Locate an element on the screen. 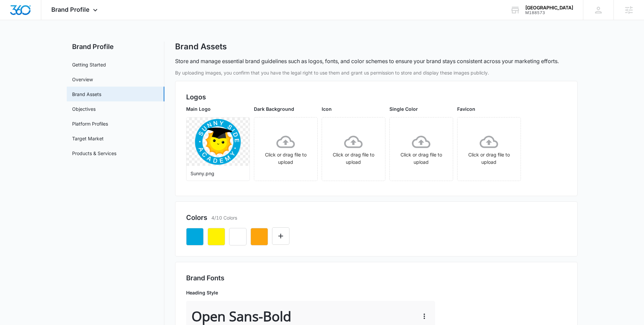  div: account id is located at coordinates (549, 13).